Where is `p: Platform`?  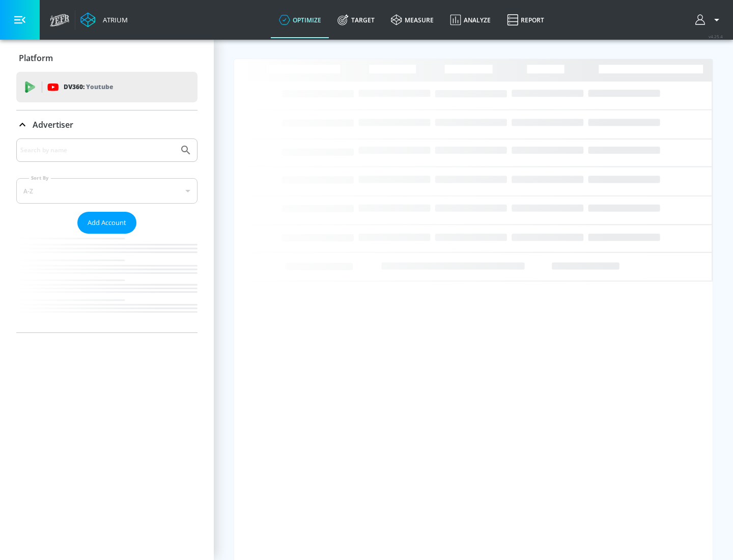 p: Platform is located at coordinates (36, 58).